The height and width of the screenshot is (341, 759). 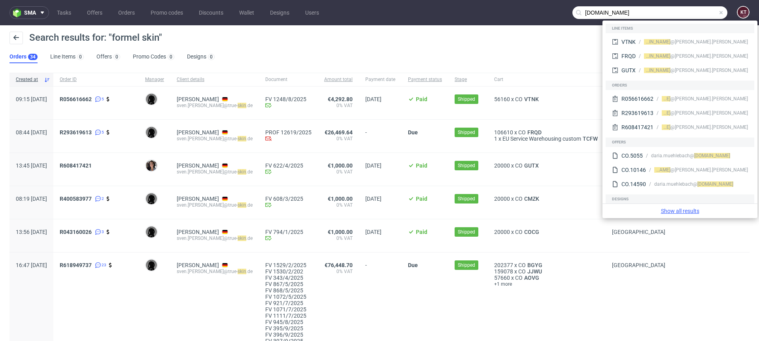 I want to click on a: Designs, so click(x=280, y=13).